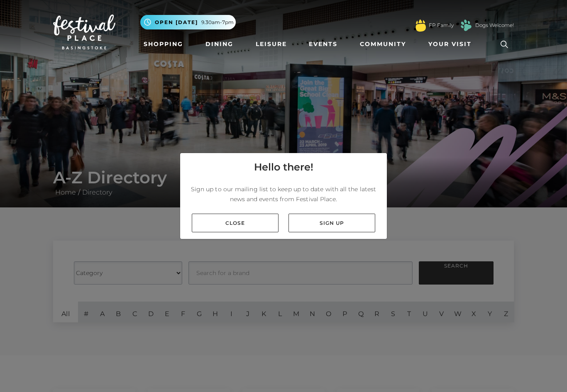  What do you see at coordinates (323, 44) in the screenshot?
I see `a: Events` at bounding box center [323, 44].